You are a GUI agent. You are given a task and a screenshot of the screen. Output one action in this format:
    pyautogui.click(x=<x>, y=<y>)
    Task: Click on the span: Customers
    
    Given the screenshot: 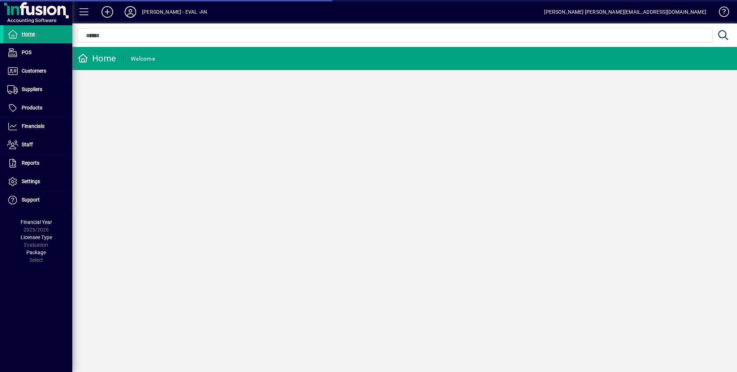 What is the action you would take?
    pyautogui.click(x=34, y=71)
    